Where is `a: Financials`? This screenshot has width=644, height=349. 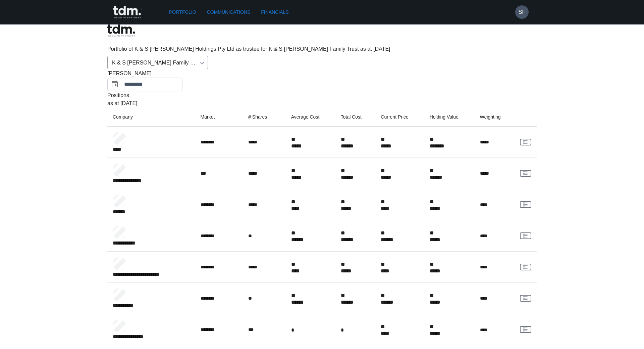 a: Financials is located at coordinates (275, 12).